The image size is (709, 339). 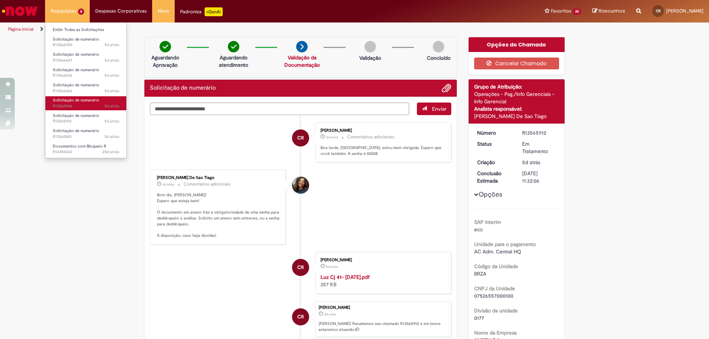 What do you see at coordinates (233, 47) in the screenshot?
I see `img: check-circle-green.png` at bounding box center [233, 47].